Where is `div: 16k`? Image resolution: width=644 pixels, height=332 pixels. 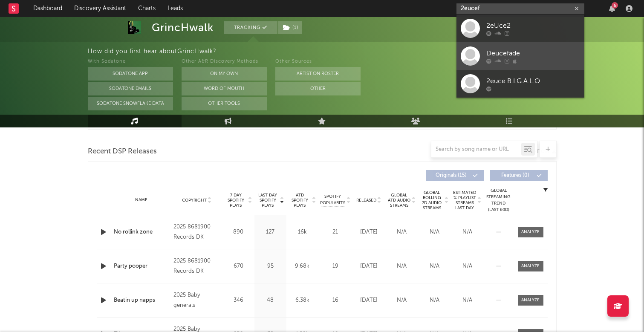
div: 16k is located at coordinates (302, 232).